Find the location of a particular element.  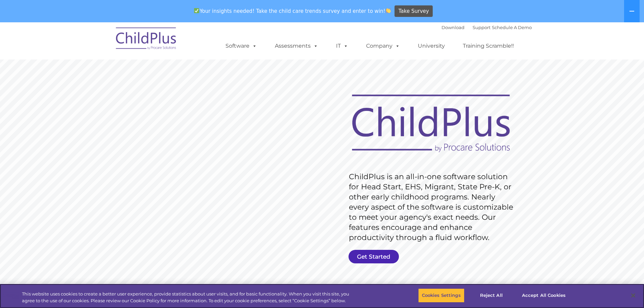

a: Take Survey is located at coordinates (413, 11).